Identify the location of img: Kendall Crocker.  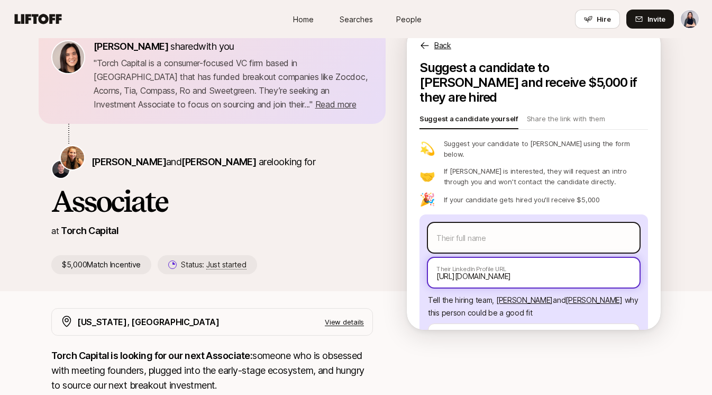
(690, 19).